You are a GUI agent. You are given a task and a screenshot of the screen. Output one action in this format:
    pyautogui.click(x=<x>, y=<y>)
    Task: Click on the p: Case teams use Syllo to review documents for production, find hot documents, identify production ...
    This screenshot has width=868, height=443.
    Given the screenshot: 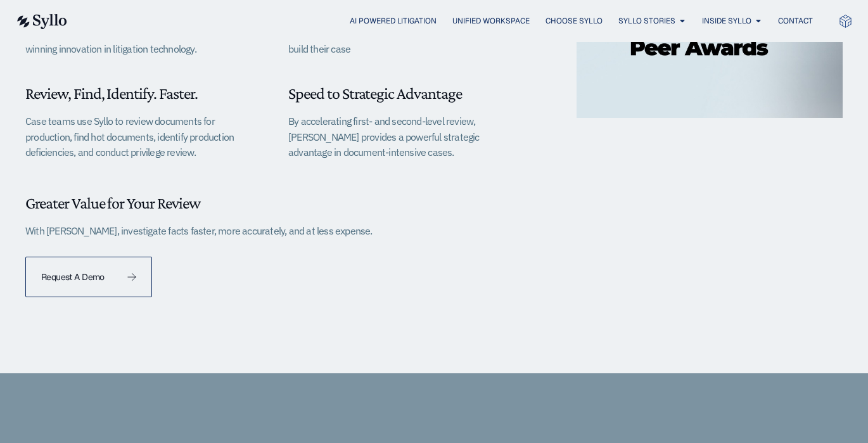 What is the action you would take?
    pyautogui.click(x=141, y=137)
    